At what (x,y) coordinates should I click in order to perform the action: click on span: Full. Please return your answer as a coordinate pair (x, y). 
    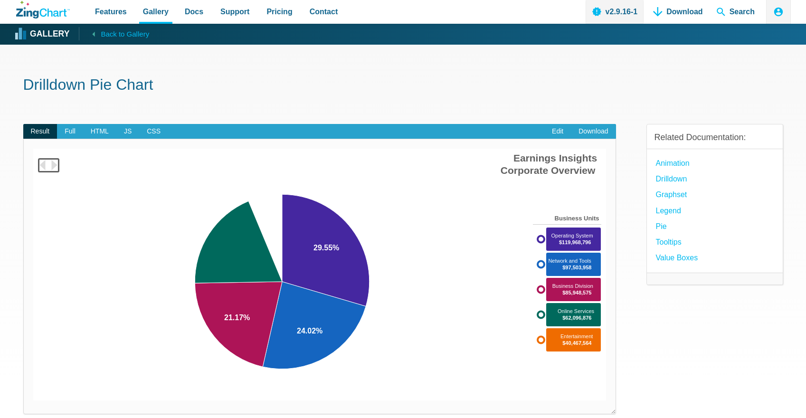
    Looking at the image, I should click on (70, 132).